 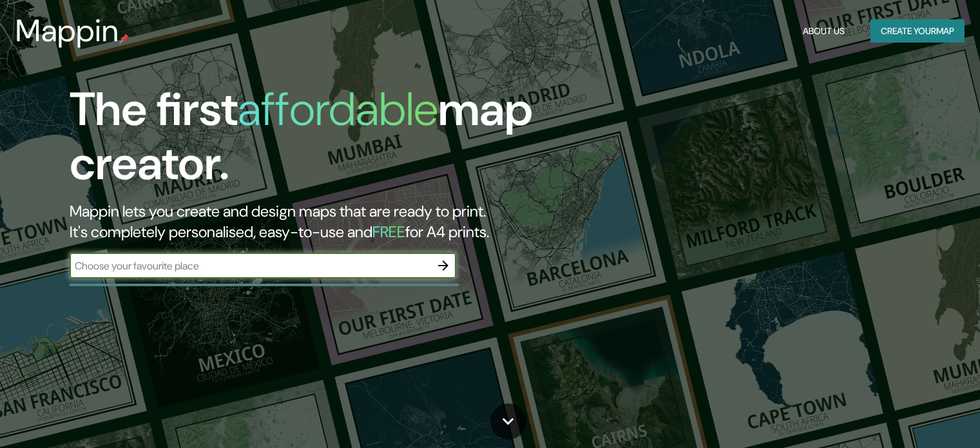 I want to click on h5: FREE, so click(x=388, y=231).